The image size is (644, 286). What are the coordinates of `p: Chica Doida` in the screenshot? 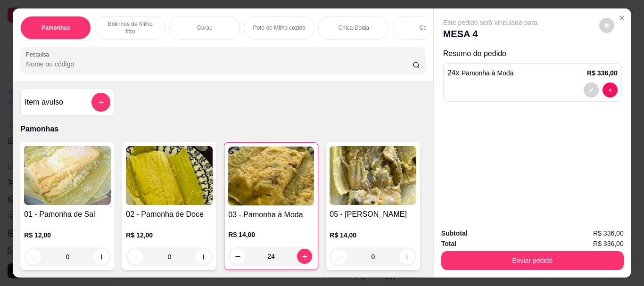 It's located at (354, 28).